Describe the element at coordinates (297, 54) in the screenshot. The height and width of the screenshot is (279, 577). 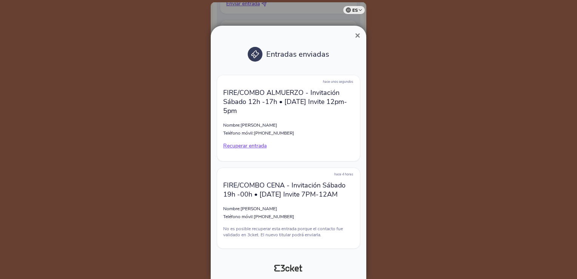
I see `span: Entradas enviadas` at that location.